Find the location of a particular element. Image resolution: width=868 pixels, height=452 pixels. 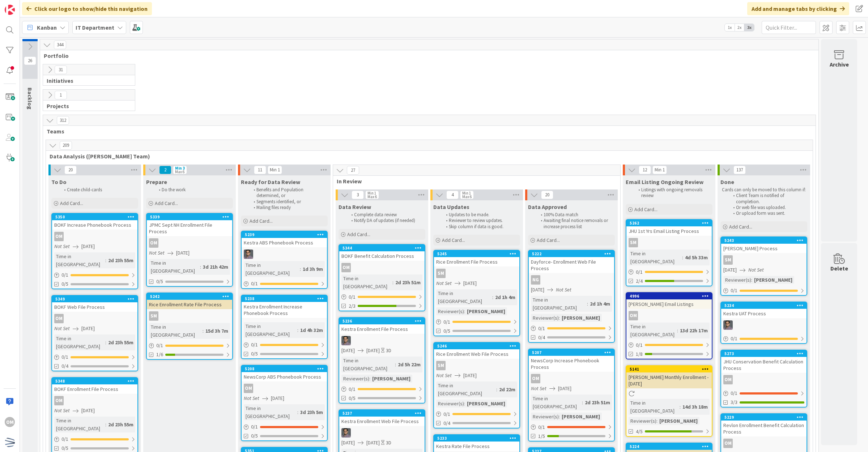

div: 5238 is located at coordinates (285, 299).